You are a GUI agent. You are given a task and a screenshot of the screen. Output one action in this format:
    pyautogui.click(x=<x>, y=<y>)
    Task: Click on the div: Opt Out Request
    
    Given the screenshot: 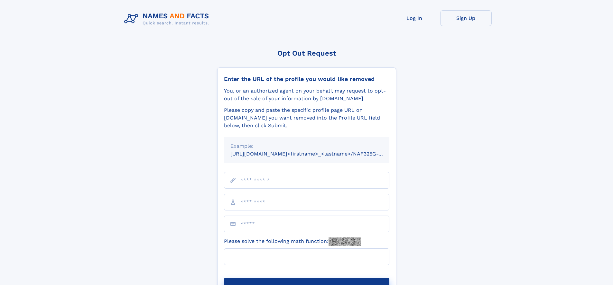 What is the action you would take?
    pyautogui.click(x=307, y=53)
    